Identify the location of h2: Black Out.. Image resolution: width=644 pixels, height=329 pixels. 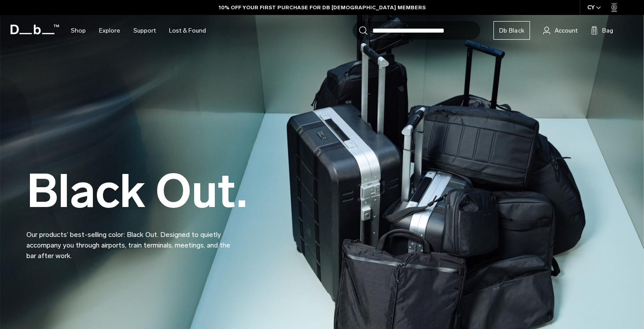
(137, 191).